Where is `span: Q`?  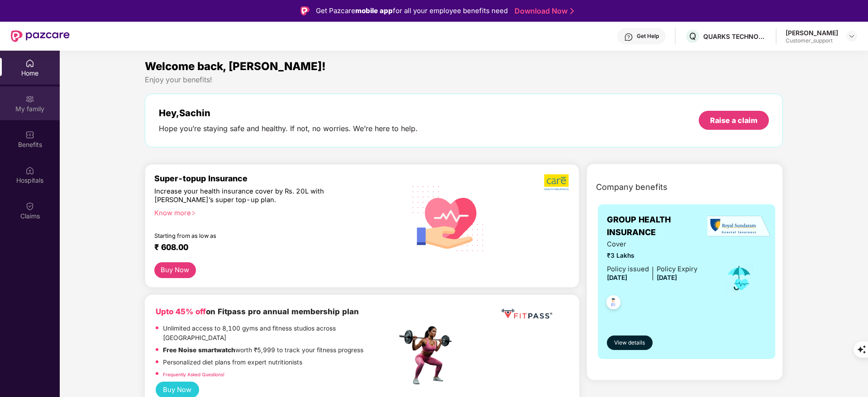 span: Q is located at coordinates (693, 36).